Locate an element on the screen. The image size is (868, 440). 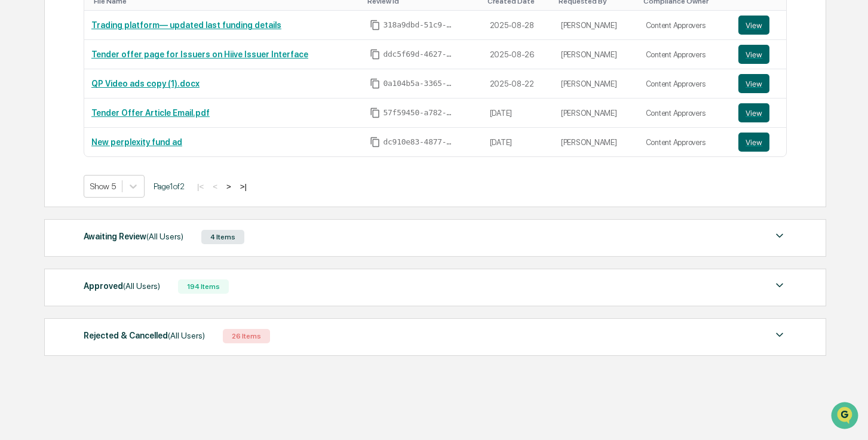
span: Page 1 of 2 is located at coordinates (169, 187).